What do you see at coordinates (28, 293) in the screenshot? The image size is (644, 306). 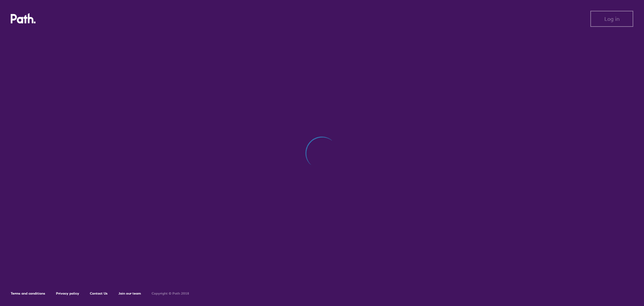 I see `a: Terms and conditions` at bounding box center [28, 293].